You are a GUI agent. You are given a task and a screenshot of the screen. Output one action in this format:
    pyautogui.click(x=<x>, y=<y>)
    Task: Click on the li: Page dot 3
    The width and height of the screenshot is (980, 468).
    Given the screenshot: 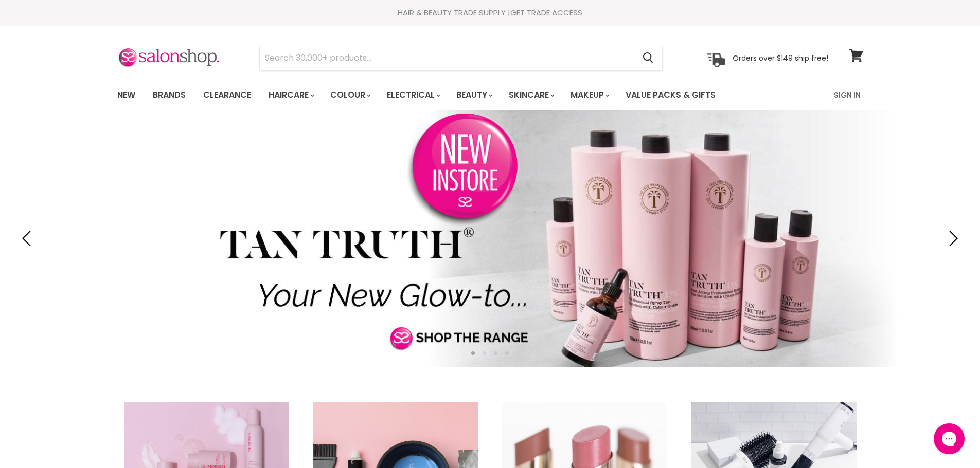 What is the action you would take?
    pyautogui.click(x=495, y=353)
    